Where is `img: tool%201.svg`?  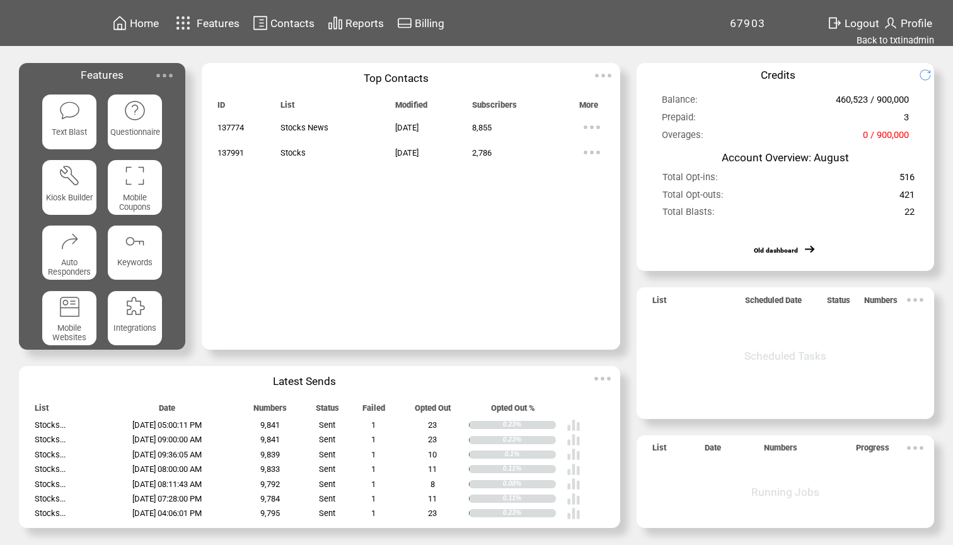 img: tool%201.svg is located at coordinates (69, 175).